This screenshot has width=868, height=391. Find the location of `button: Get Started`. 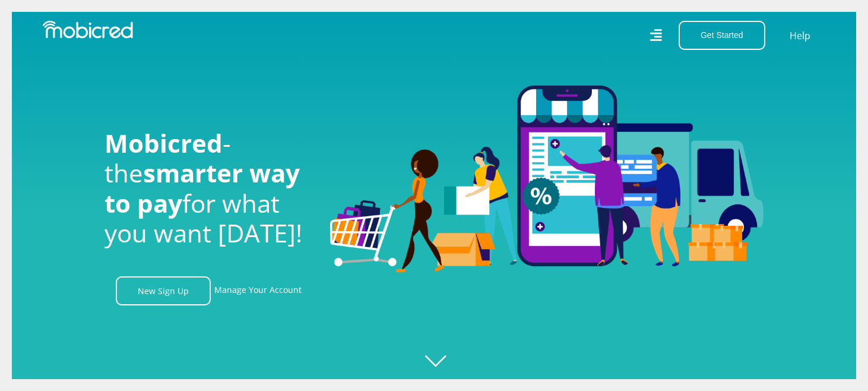

button: Get Started is located at coordinates (722, 35).